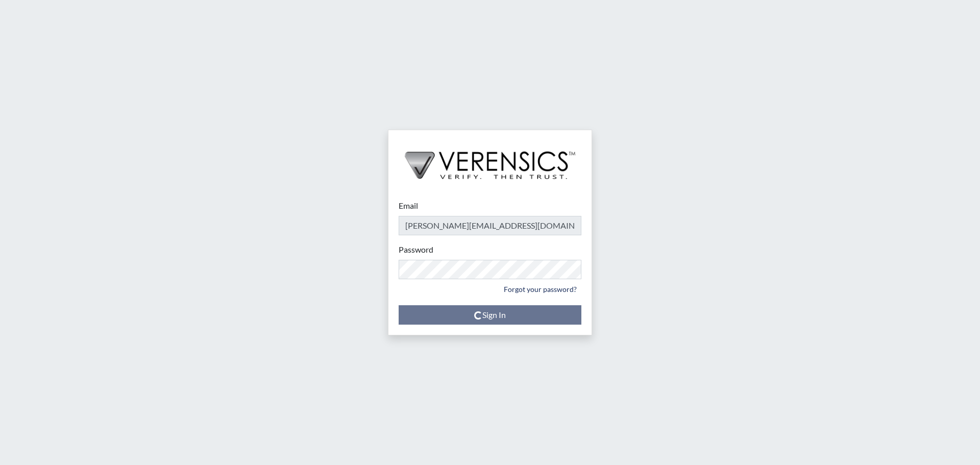 This screenshot has height=465, width=980. What do you see at coordinates (416, 250) in the screenshot?
I see `label: Password` at bounding box center [416, 250].